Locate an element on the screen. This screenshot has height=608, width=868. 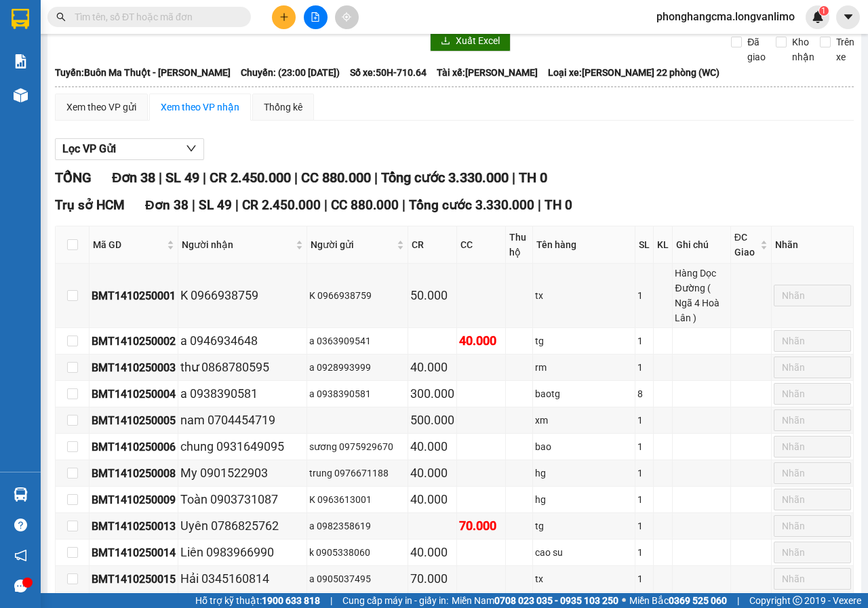
strong: 0708 023 035 - 0935 103 250 is located at coordinates (556, 601).